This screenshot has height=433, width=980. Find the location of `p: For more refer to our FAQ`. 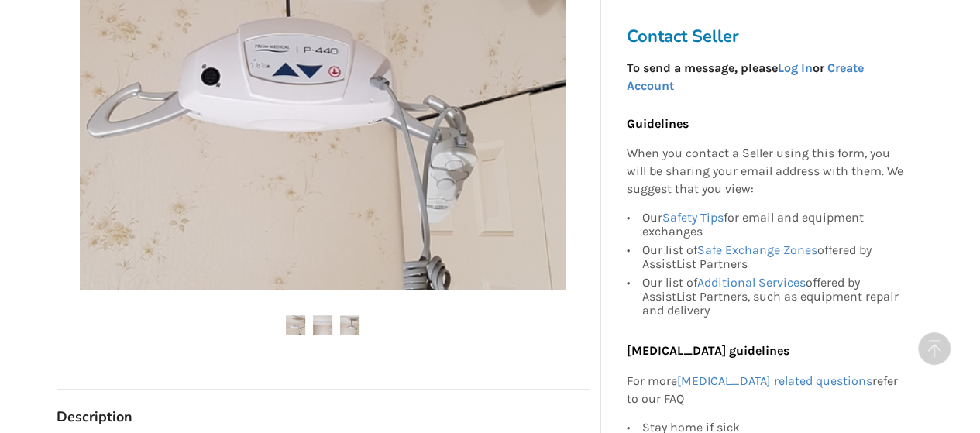

p: For more refer to our FAQ is located at coordinates (764, 390).